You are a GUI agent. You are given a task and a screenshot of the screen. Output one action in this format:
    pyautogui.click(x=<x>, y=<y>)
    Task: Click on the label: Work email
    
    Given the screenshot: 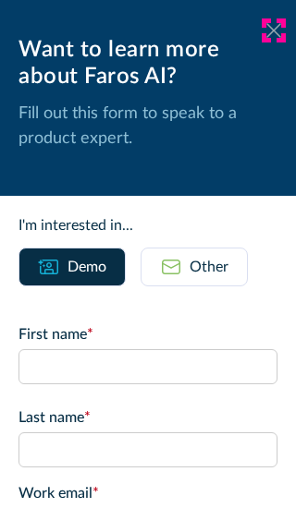 What is the action you would take?
    pyautogui.click(x=148, y=493)
    